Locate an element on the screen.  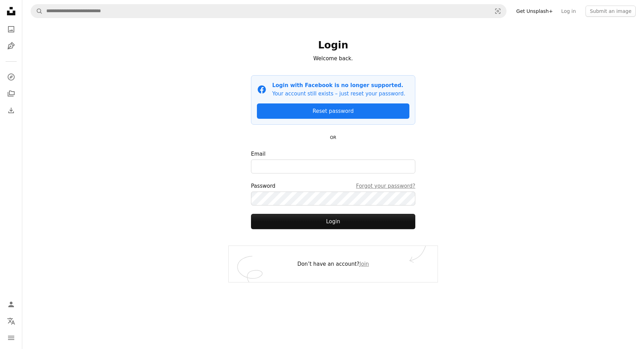
input: PasswordForgot your password? is located at coordinates (333, 198).